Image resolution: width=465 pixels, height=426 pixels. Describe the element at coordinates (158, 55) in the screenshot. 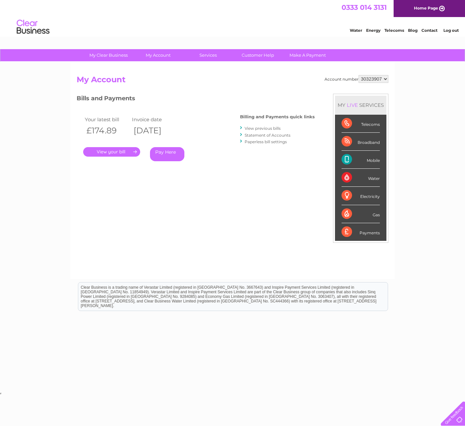

I see `a: My Account` at that location.